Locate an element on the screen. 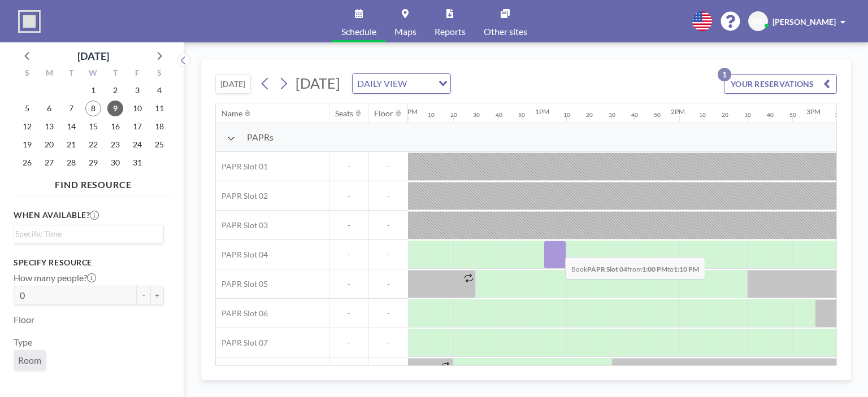 This screenshot has height=397, width=868. span: Room is located at coordinates (30, 360).